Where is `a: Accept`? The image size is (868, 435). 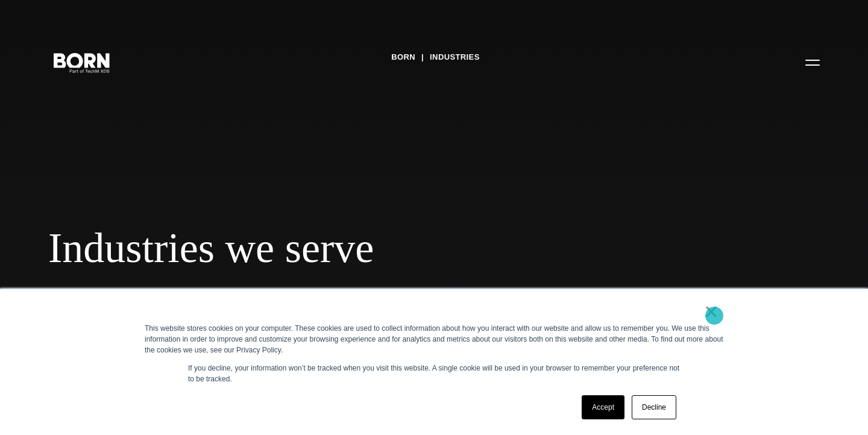
a: Accept is located at coordinates (603, 407).